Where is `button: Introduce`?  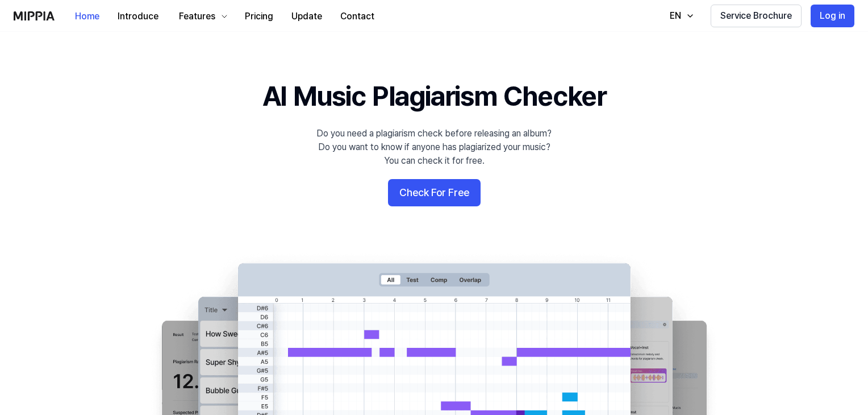 button: Introduce is located at coordinates (138, 17).